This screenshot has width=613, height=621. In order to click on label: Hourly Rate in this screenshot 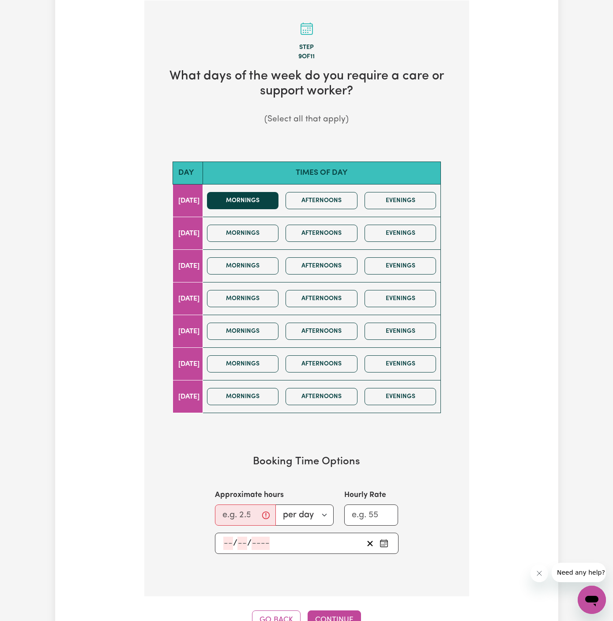, I will do `click(365, 495)`.